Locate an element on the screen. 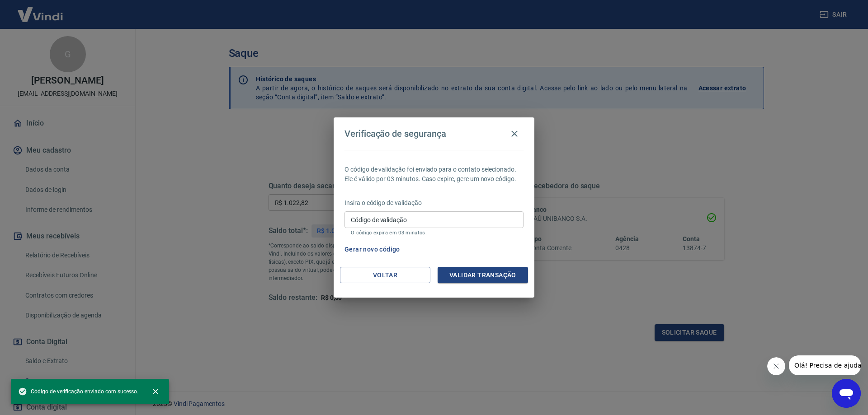  button: Validar transação is located at coordinates (483, 275).